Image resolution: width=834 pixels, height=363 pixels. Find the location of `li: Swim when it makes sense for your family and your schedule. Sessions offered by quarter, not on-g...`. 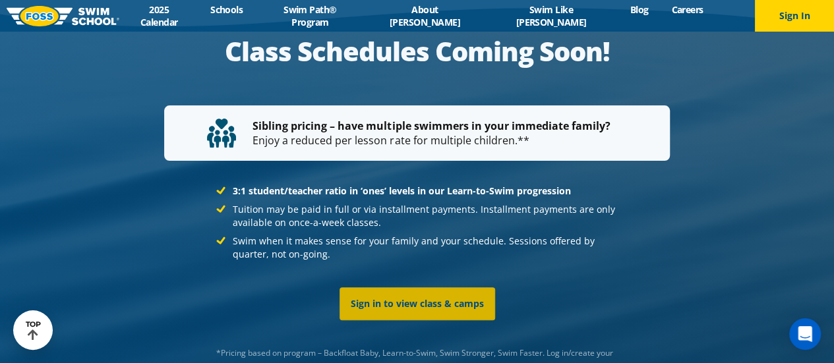

li: Swim when it makes sense for your family and your schedule. Sessions offered by quarter, not on-g... is located at coordinates (417, 248).